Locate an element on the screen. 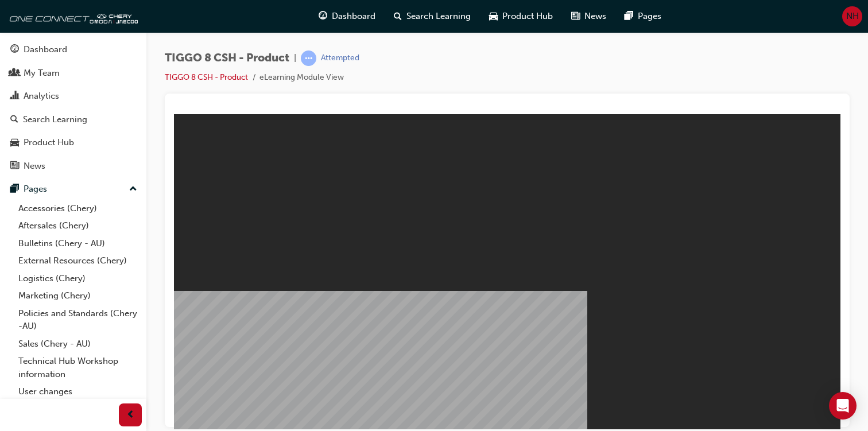 The width and height of the screenshot is (868, 431). a: Dashboard is located at coordinates (72, 50).